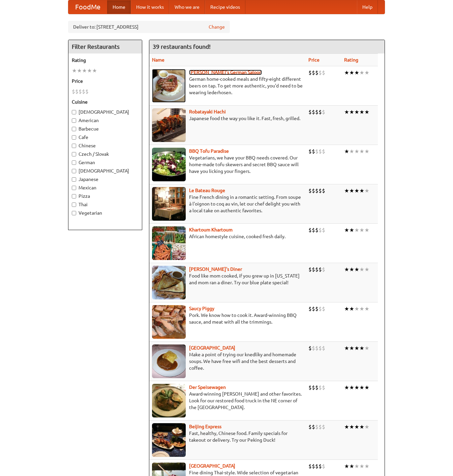  What do you see at coordinates (169, 165) in the screenshot?
I see `img: tofuparadise.jpg` at bounding box center [169, 165].